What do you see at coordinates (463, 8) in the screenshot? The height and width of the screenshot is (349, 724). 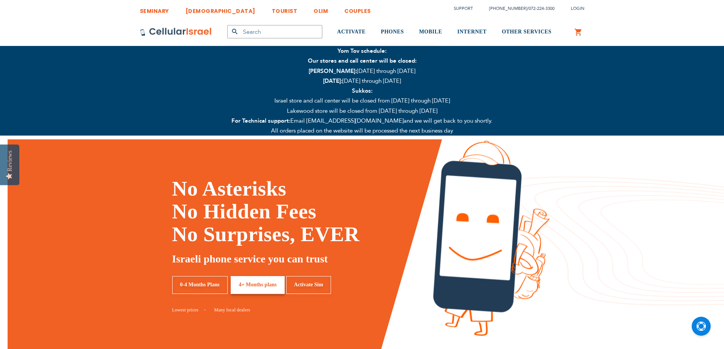 I see `a: Support` at bounding box center [463, 8].